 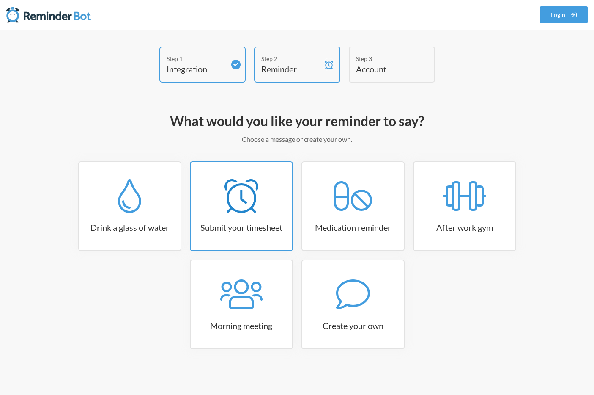 I want to click on h3: Medication reminder, so click(x=353, y=227).